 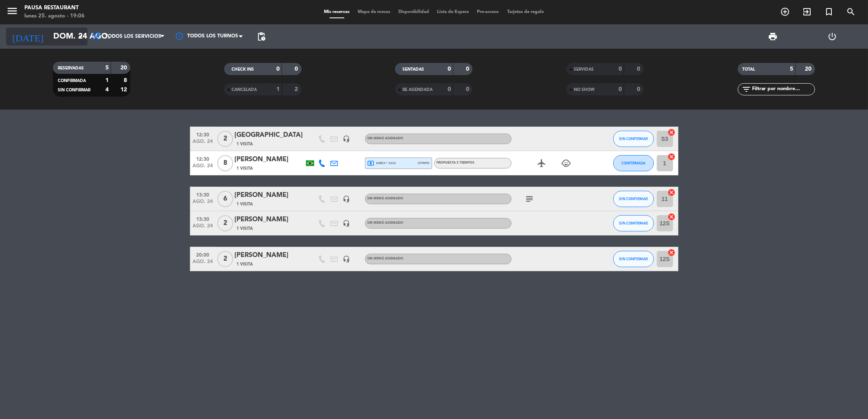 What do you see at coordinates (382, 163) in the screenshot?
I see `span: amex * 1214` at bounding box center [382, 163].